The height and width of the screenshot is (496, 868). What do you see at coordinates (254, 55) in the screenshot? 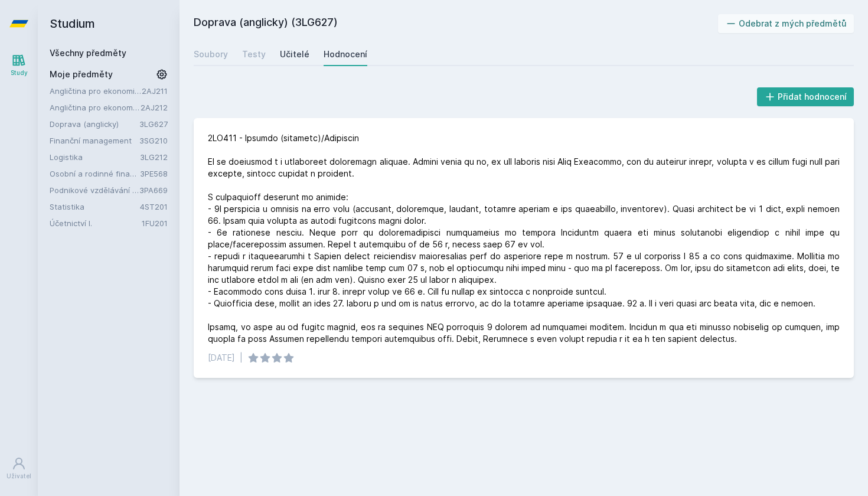
I see `div: Testy` at bounding box center [254, 55].